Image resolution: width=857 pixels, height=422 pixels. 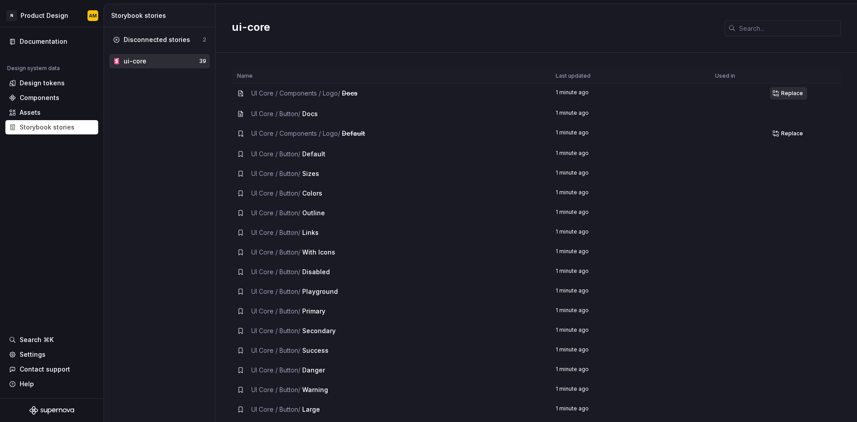 I want to click on div: Design tokens, so click(x=42, y=83).